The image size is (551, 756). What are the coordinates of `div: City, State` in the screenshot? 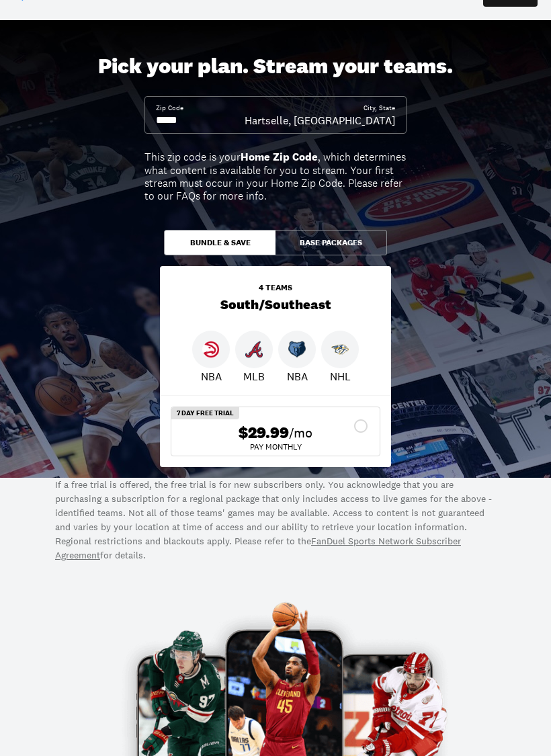 It's located at (379, 108).